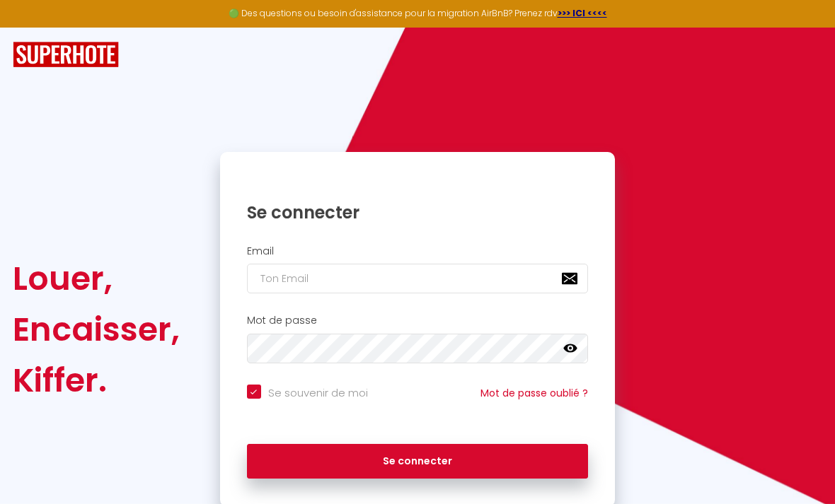 This screenshot has height=504, width=835. What do you see at coordinates (534, 393) in the screenshot?
I see `a: Mot de passe oublié ?` at bounding box center [534, 393].